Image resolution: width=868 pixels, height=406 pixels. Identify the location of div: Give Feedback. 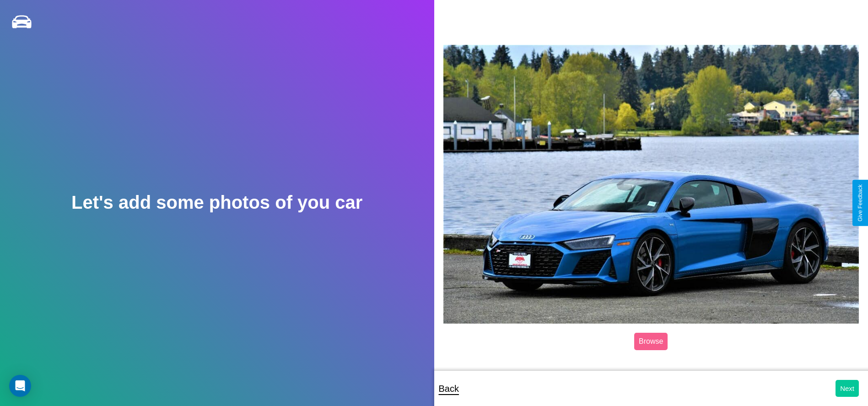
(861, 203).